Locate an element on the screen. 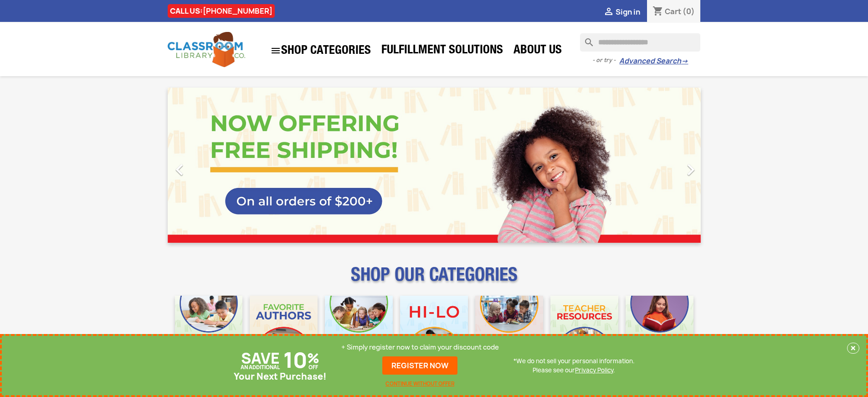 The width and height of the screenshot is (868, 397). a: Fulfillment Solutions is located at coordinates (442, 51).